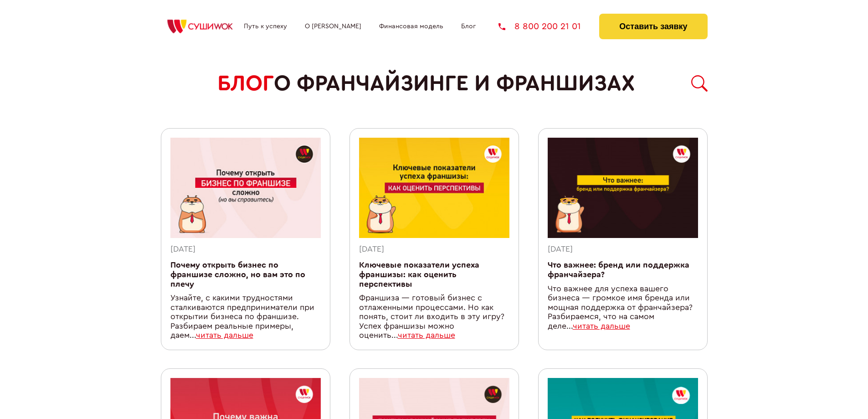 The image size is (868, 419). Describe the element at coordinates (454, 84) in the screenshot. I see `span: о франчайзинге и франшизах` at that location.